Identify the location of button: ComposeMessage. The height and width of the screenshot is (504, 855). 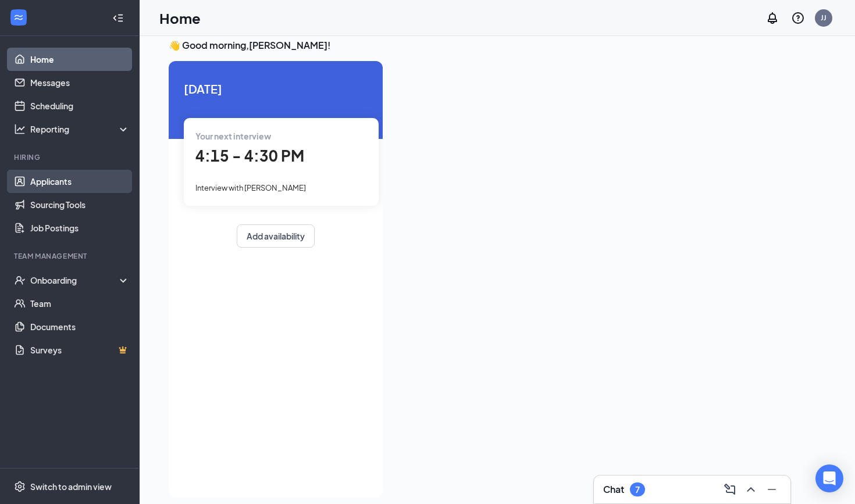
(730, 489).